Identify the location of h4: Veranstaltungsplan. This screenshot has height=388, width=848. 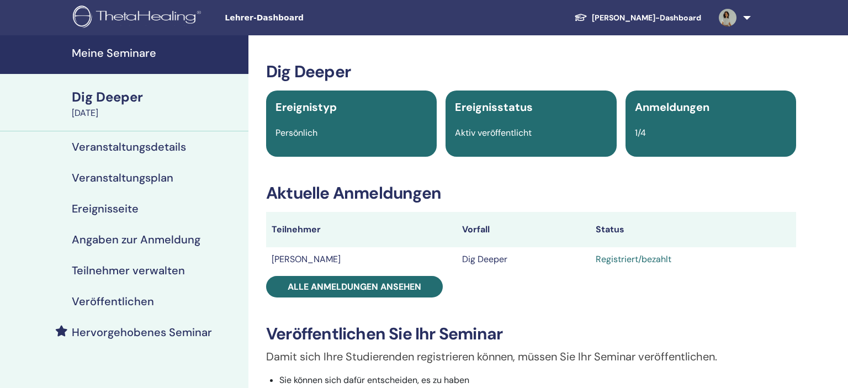
(123, 178).